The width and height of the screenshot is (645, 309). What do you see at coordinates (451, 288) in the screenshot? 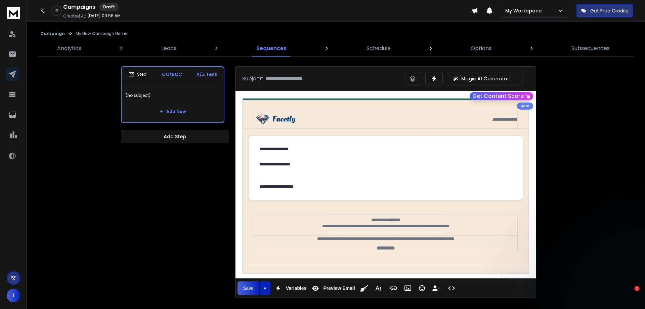
I see `button: Code View` at bounding box center [451, 288].